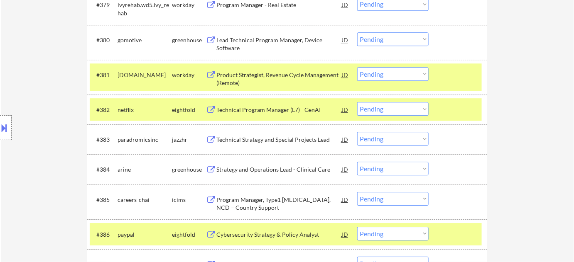  What do you see at coordinates (279, 170) in the screenshot?
I see `div: Strategy and Operations Lead - Clinical Care` at bounding box center [279, 170].